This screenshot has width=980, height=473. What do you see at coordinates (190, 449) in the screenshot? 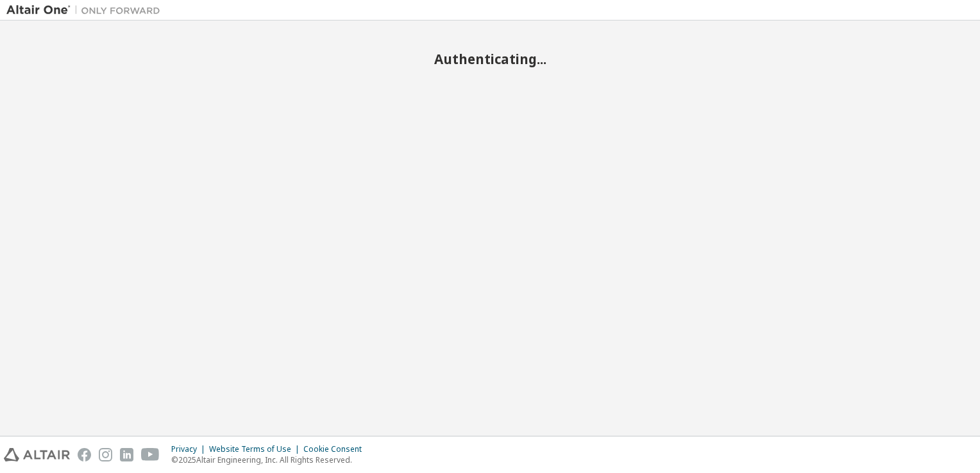
I see `div: Privacy` at bounding box center [190, 449].